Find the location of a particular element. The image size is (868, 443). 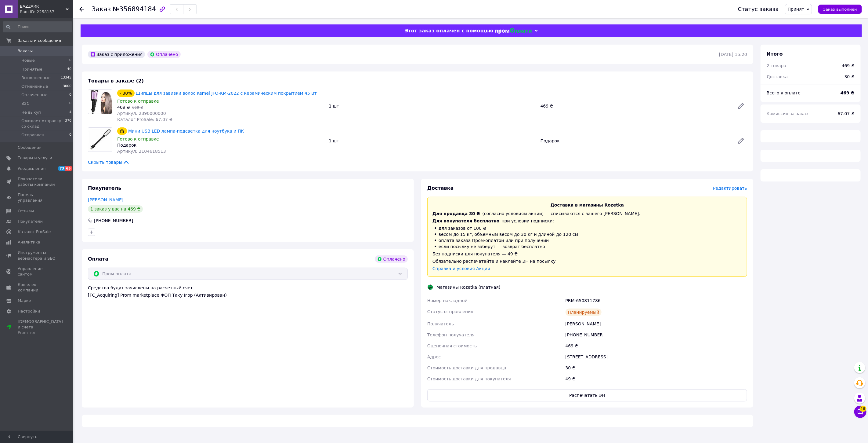

span: Стоимость доставки для покупателя is located at coordinates (469, 379).